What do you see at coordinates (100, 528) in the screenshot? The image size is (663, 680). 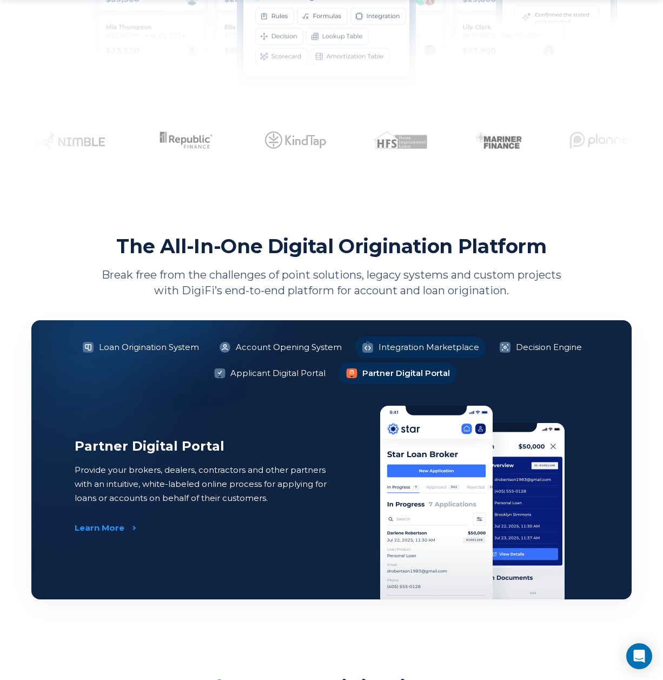 I see `div: Learn More` at bounding box center [100, 528].